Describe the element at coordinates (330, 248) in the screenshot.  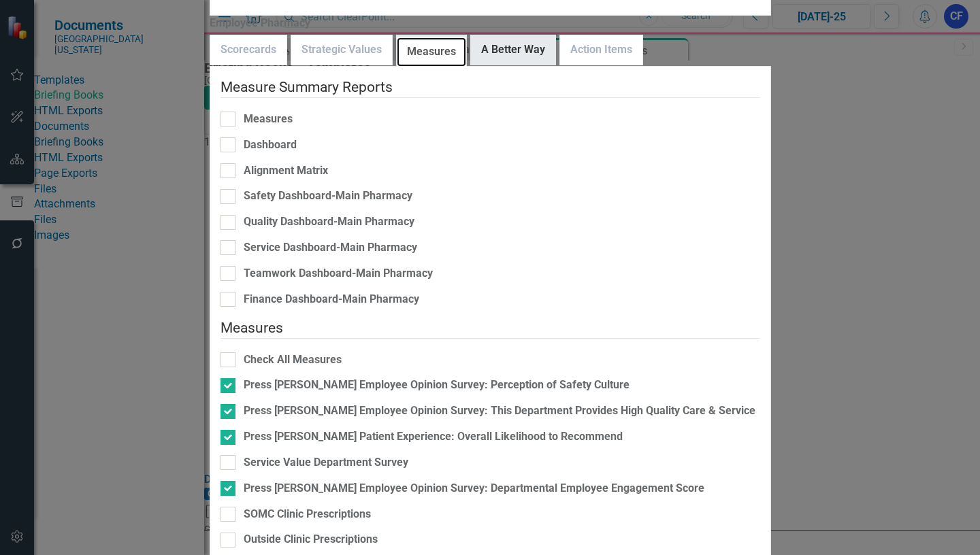
I see `div: Service Dashboard-Main Pharmacy` at that location.